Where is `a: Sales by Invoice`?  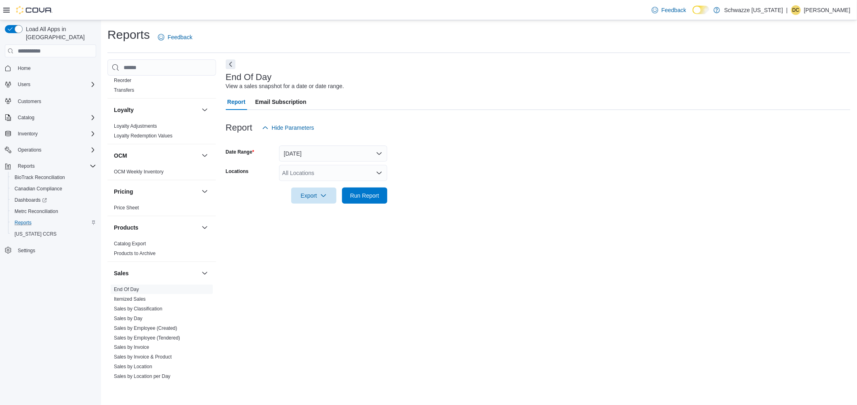
a: Sales by Invoice is located at coordinates (131, 347).